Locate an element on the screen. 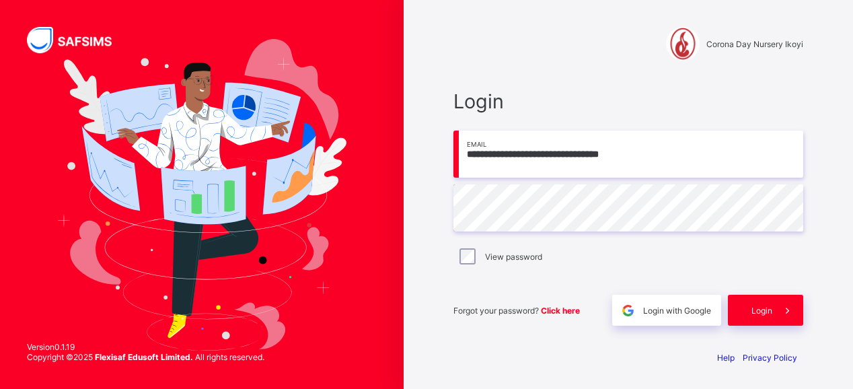 The image size is (853, 389). a: Click here is located at coordinates (561, 310).